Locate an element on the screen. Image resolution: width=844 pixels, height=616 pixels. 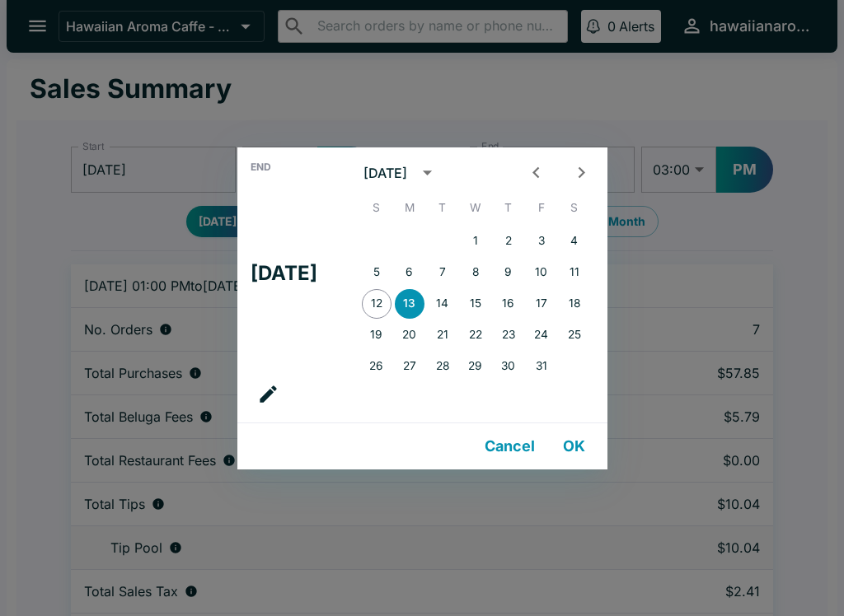
button: Previous month is located at coordinates (535, 172).